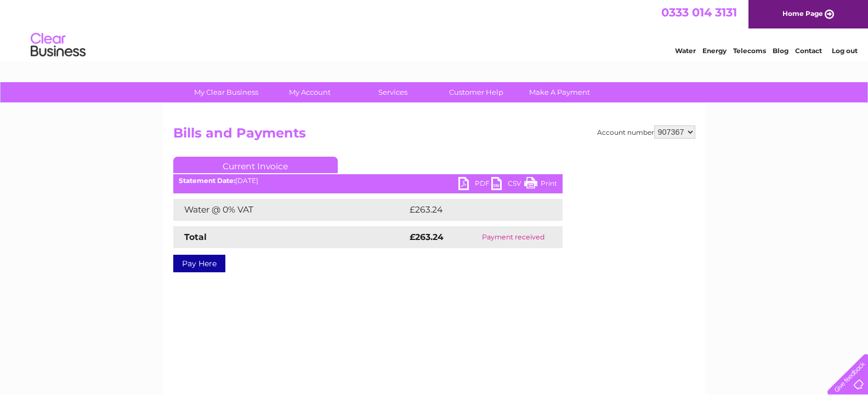 This screenshot has height=395, width=868. I want to click on h2: Bills and Payments, so click(434, 136).